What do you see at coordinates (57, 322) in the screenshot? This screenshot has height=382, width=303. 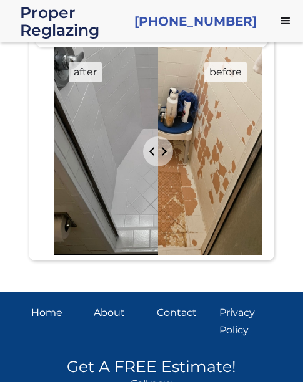 I see `a: Home` at bounding box center [57, 322].